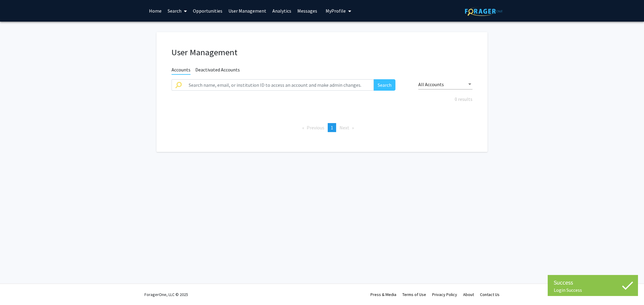 This screenshot has height=305, width=644. I want to click on a: Messages, so click(307, 11).